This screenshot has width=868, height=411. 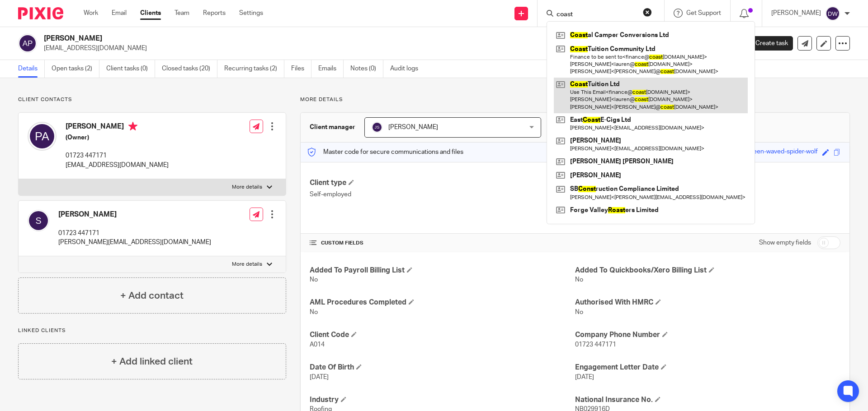 I want to click on a: Files, so click(x=301, y=68).